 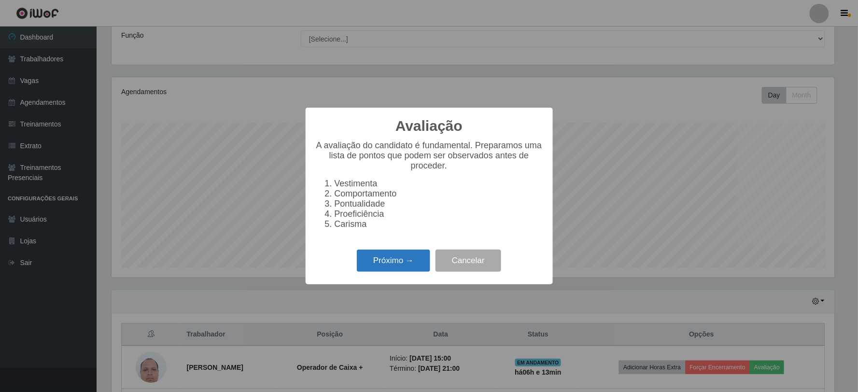 I want to click on h2: Avaliação, so click(x=429, y=126).